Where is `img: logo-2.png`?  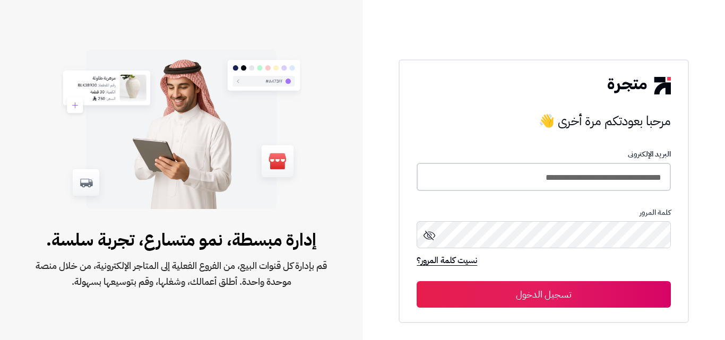
img: logo-2.png is located at coordinates (639, 85).